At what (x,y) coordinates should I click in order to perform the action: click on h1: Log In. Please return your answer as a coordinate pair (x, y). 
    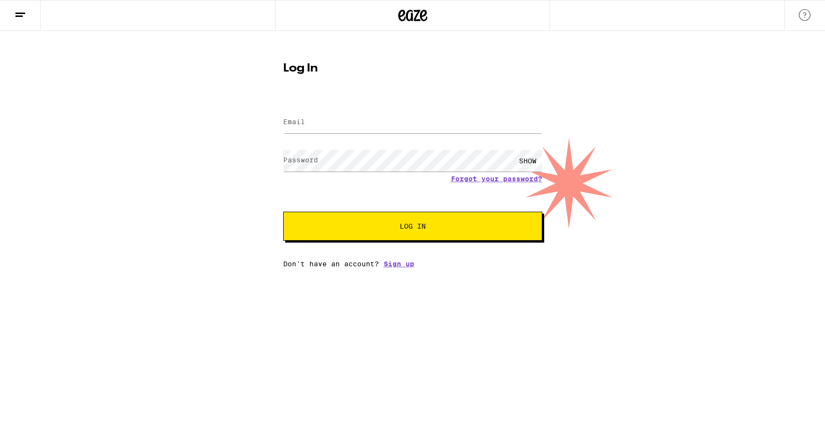
    Looking at the image, I should click on (413, 69).